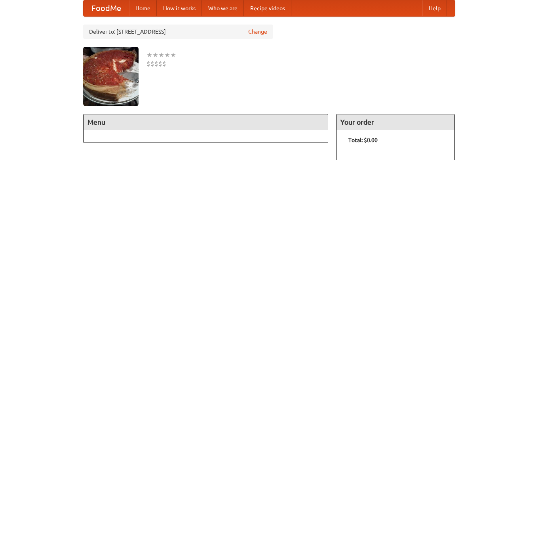 The width and height of the screenshot is (538, 560). I want to click on h4: Menu, so click(206, 122).